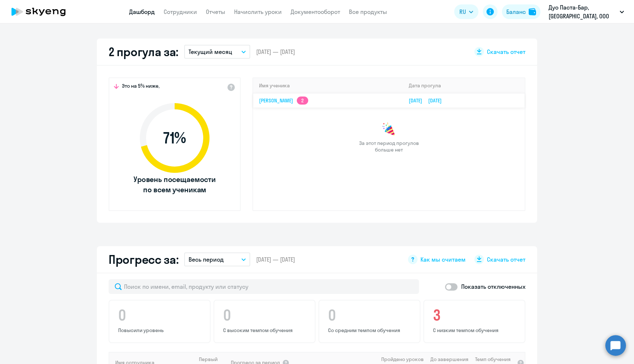 The height and width of the screenshot is (364, 634). What do you see at coordinates (217, 52) in the screenshot?
I see `button: Текущий месяц` at bounding box center [217, 52].